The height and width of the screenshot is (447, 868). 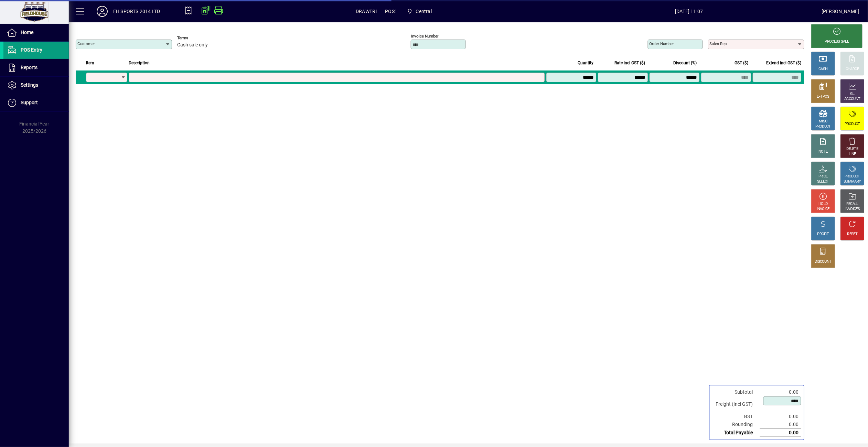 I want to click on td: Subtotal, so click(x=736, y=392).